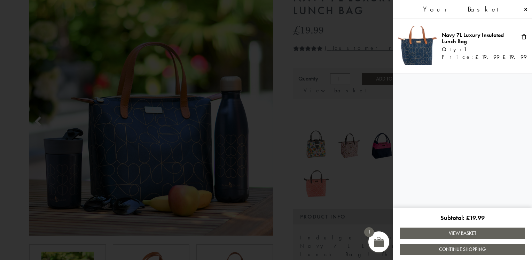  I want to click on div: Price:, so click(479, 57).